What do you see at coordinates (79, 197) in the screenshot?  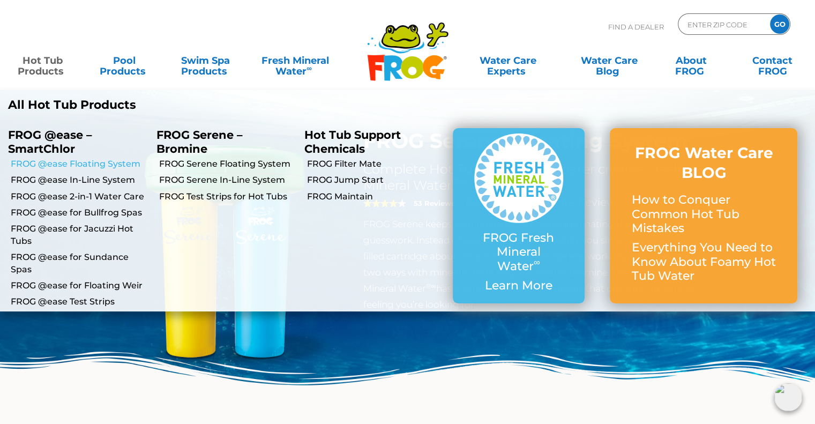 I see `a: FROG @ease 2-in-1 Water Care` at bounding box center [79, 197].